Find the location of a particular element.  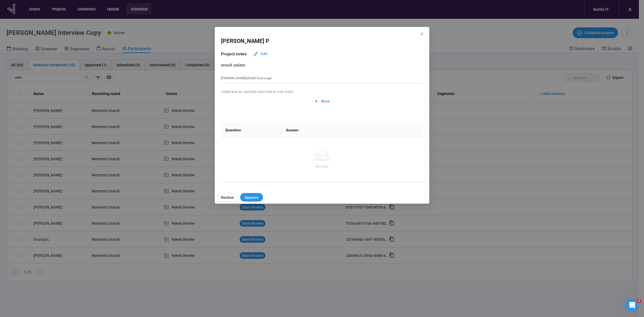

p: snack salato is located at coordinates (322, 64).